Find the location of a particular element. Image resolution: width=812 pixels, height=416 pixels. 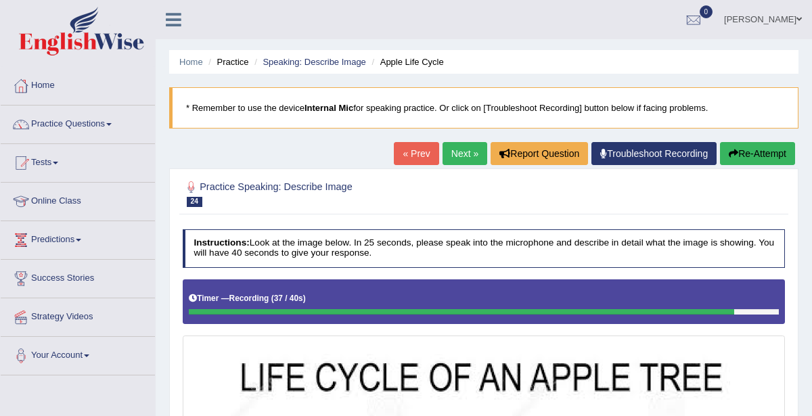

a: Strategy Videos is located at coordinates (78, 315).